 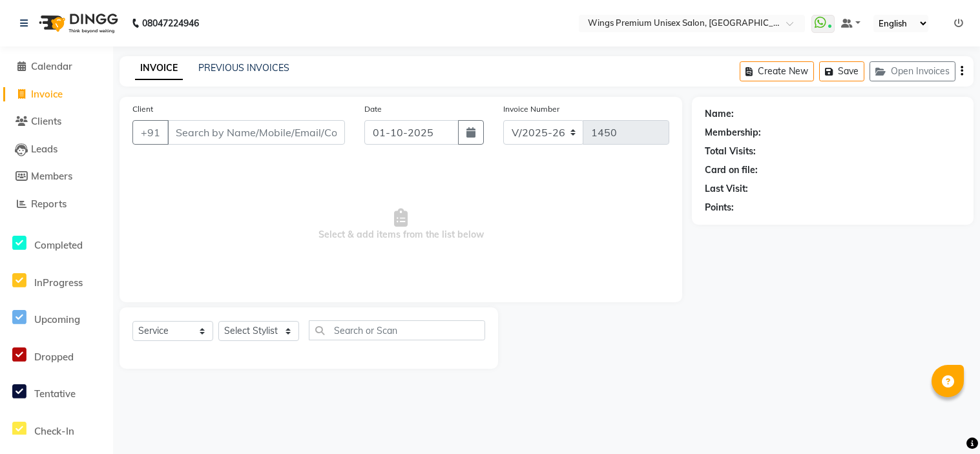 What do you see at coordinates (401, 225) in the screenshot?
I see `span: Select & add items from the list below` at bounding box center [401, 225].